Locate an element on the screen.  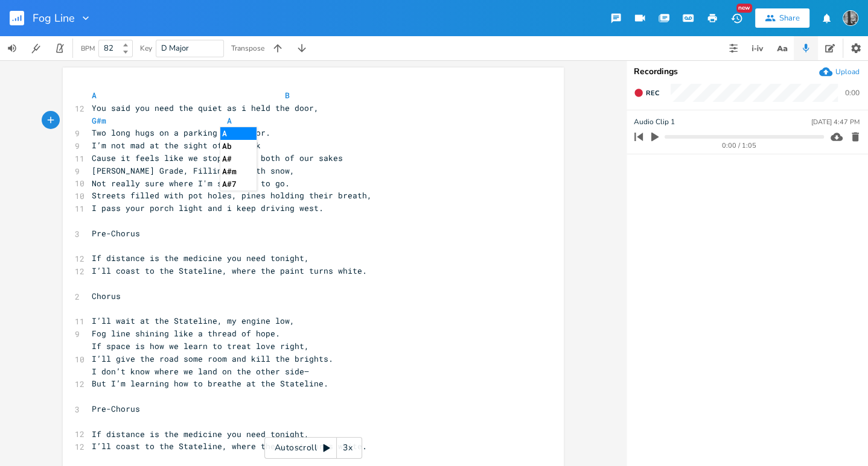
span: Fog Line is located at coordinates (54, 18).